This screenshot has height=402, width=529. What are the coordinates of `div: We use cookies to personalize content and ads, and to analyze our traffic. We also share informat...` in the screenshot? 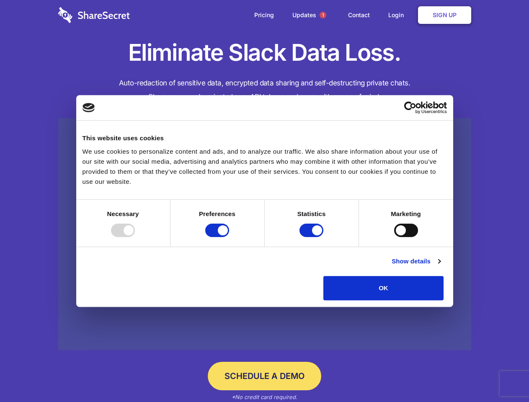 It's located at (265, 167).